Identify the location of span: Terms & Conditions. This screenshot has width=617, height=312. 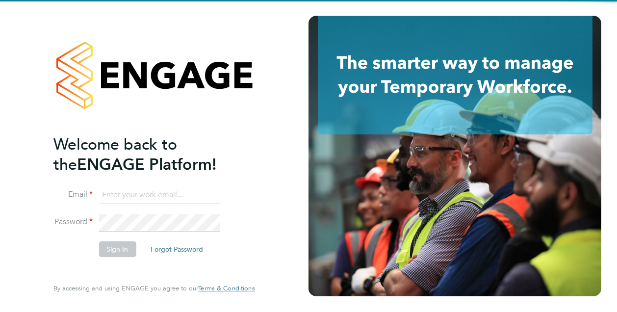
(226, 288).